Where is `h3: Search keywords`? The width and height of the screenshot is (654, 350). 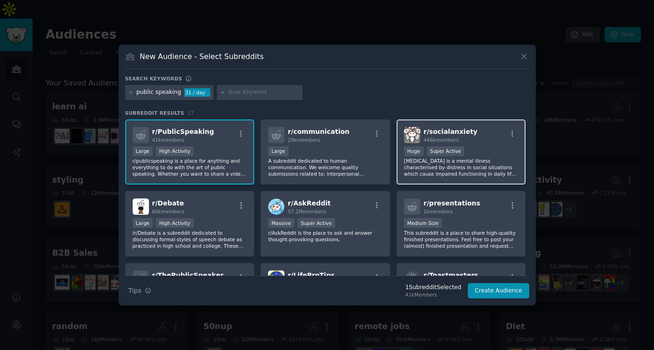 h3: Search keywords is located at coordinates (154, 79).